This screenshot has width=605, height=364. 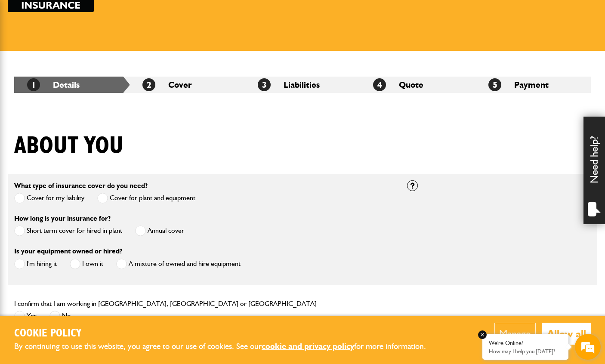 What do you see at coordinates (178, 264) in the screenshot?
I see `label: A mixture of owned and hire equipment` at bounding box center [178, 264].